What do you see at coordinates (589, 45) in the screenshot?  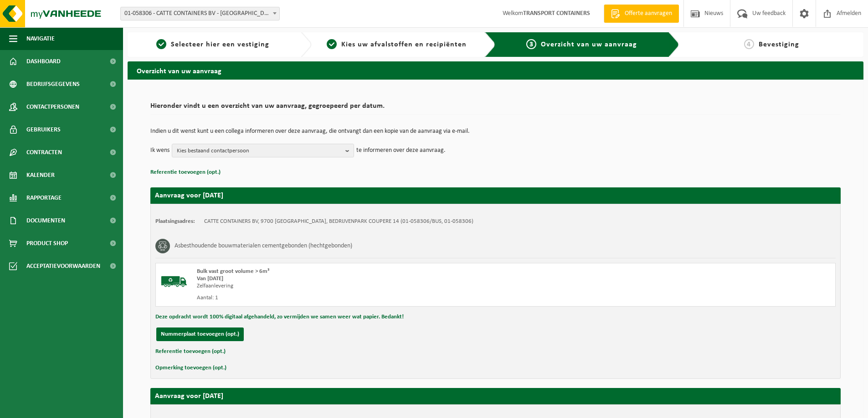 I see `span: Overzicht van uw aanvraag` at bounding box center [589, 45].